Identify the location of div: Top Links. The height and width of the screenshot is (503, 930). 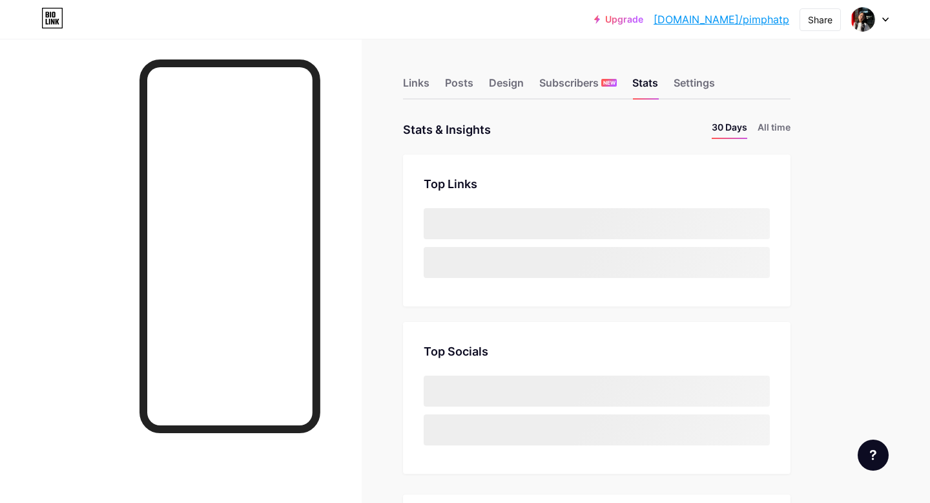
(597, 183).